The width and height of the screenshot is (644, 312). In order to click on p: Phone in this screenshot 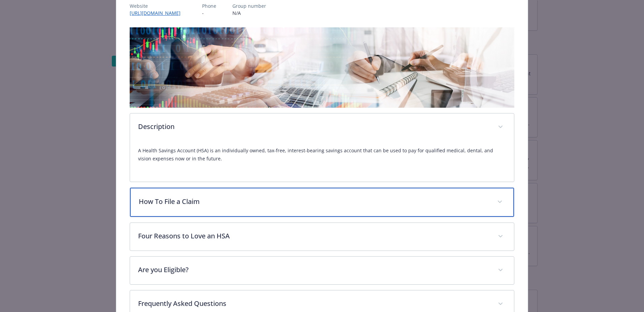, I will do `click(209, 6)`.